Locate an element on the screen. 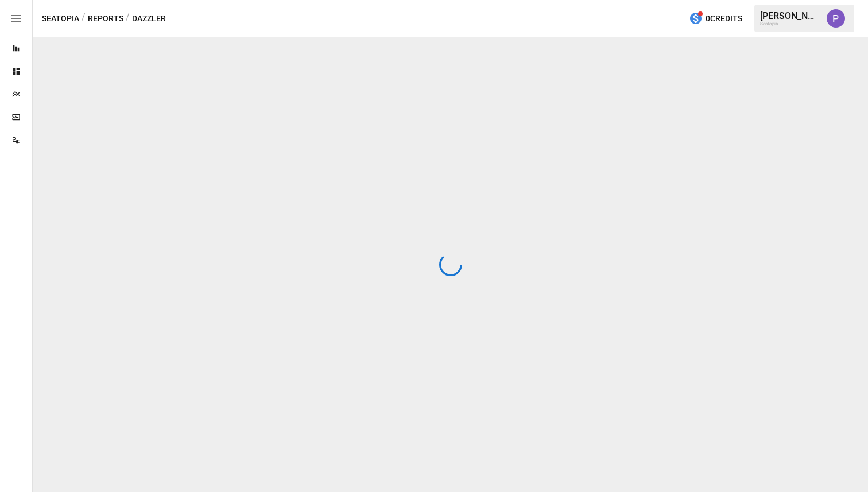 The image size is (868, 492). div: Seatopia is located at coordinates (790, 24).